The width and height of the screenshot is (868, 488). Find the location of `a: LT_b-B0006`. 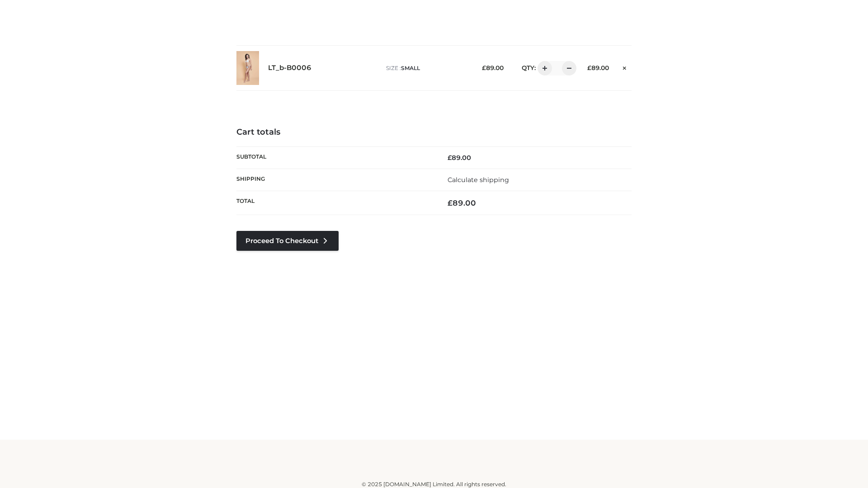

a: LT_b-B0006 is located at coordinates (290, 68).